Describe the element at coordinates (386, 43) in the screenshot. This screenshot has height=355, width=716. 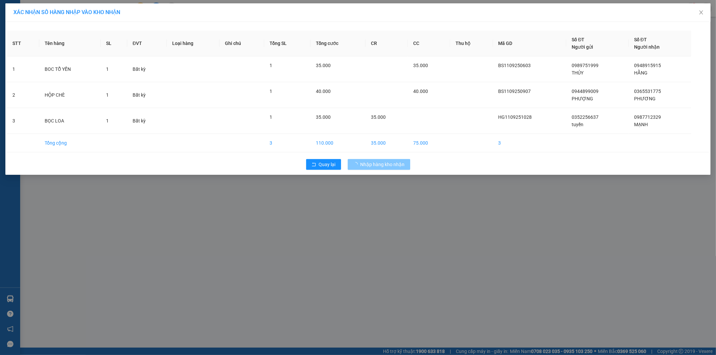
I see `th: CR` at that location.